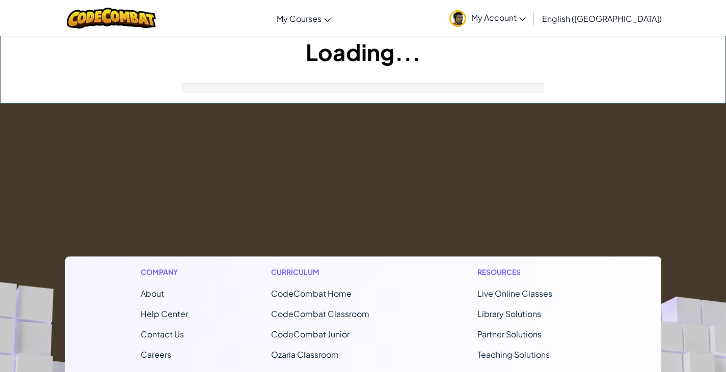 This screenshot has height=372, width=726. What do you see at coordinates (152, 294) in the screenshot?
I see `a: About` at bounding box center [152, 294].